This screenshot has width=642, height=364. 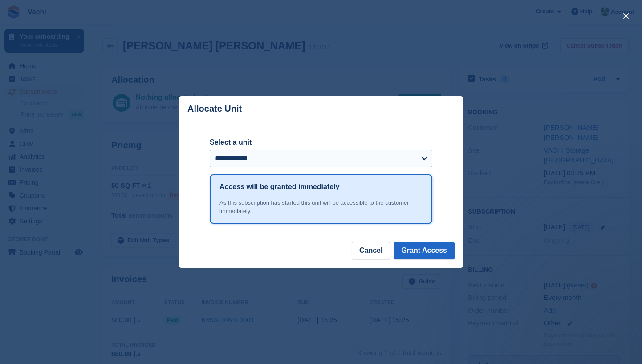 What do you see at coordinates (321, 207) in the screenshot?
I see `div: As this subscription has started this unit will be accessible to the customer immediately.` at bounding box center [321, 207].